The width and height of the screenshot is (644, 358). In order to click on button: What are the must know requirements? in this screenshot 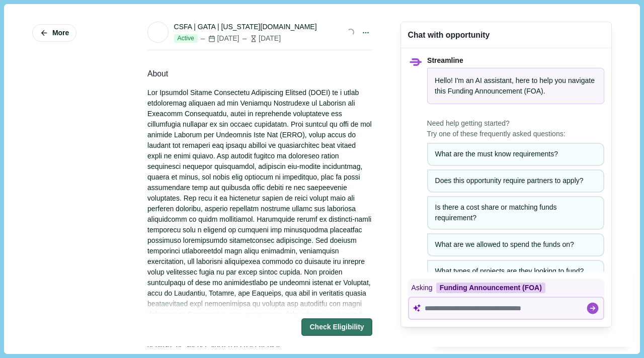, I will do `click(516, 154)`.